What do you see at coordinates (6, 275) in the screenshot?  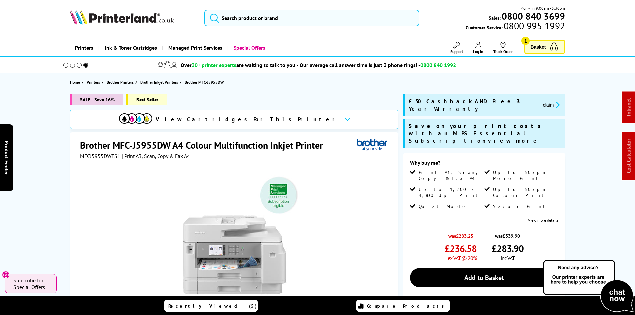 I see `button: Close` at bounding box center [6, 275].